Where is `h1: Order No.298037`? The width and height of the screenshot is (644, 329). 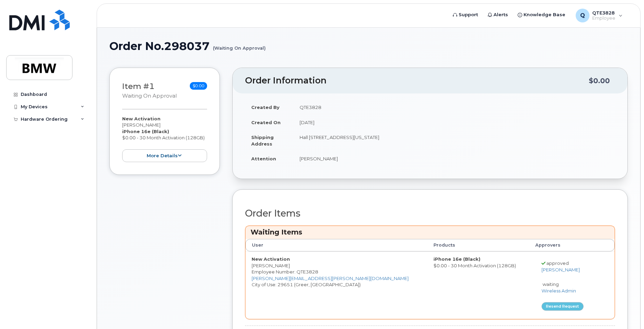 h1: Order No.298037 is located at coordinates (369, 46).